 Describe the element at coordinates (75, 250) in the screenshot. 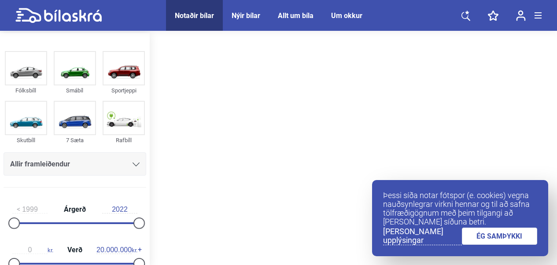

I see `span: Verð` at that location.